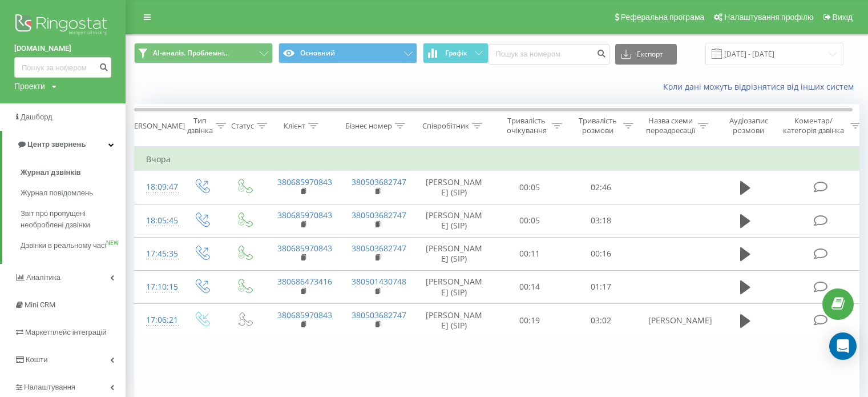 This screenshot has width=868, height=397. I want to click on span: AI-аналіз. Проблемні..., so click(191, 53).